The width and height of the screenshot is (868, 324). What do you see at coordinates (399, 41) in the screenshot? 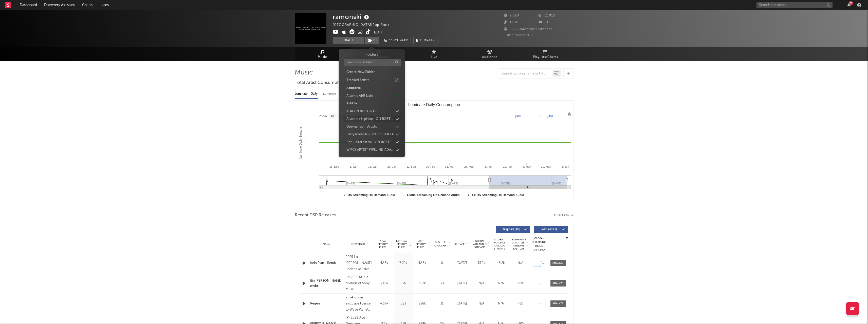
I see `span: Benchmark` at bounding box center [399, 41].